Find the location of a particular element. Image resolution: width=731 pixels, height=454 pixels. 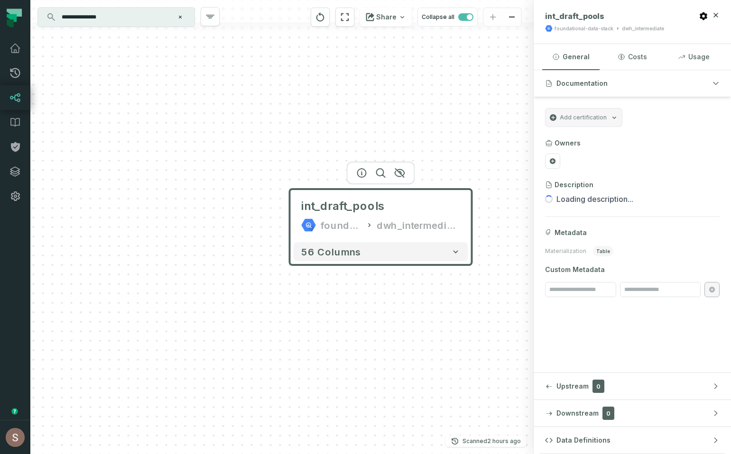

div: Tooltip anchor is located at coordinates (15, 412).